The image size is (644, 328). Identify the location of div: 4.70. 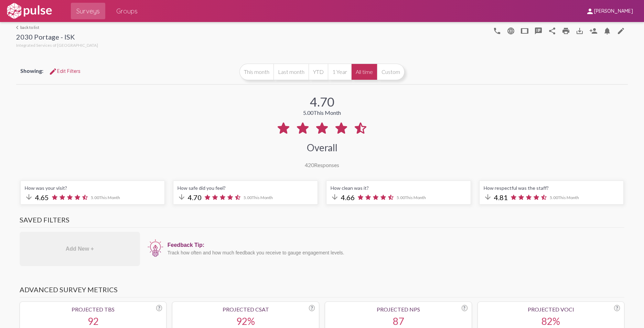
(322, 102).